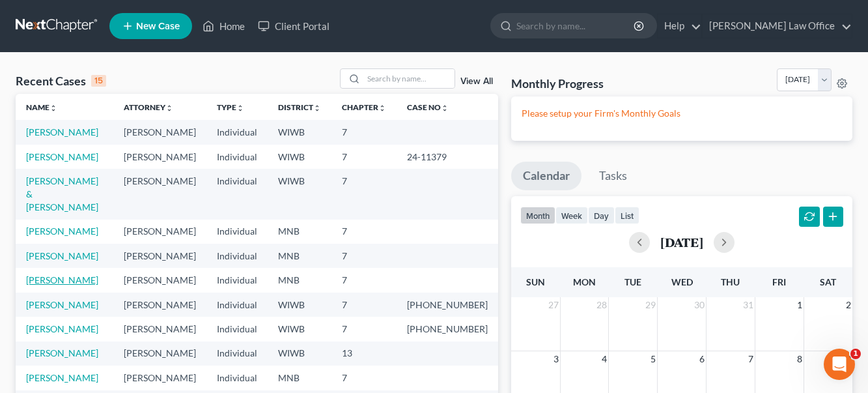  I want to click on a: Tasks, so click(612, 176).